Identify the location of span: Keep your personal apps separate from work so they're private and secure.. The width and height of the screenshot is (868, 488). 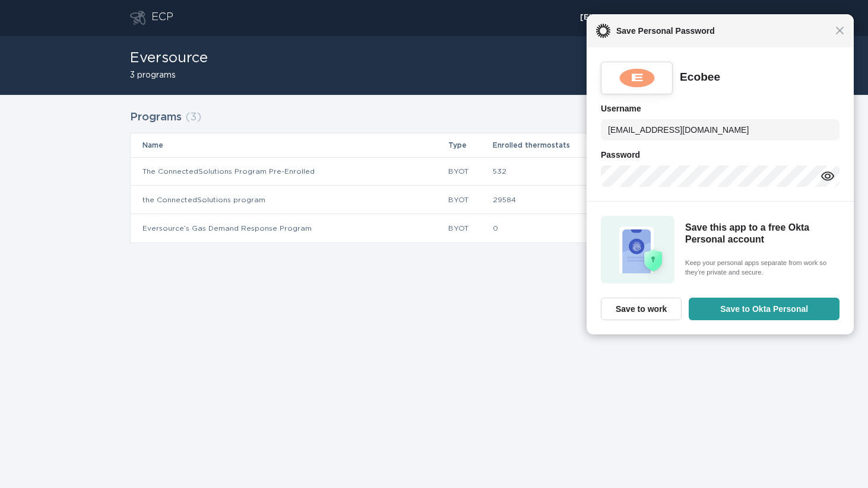
(760, 268).